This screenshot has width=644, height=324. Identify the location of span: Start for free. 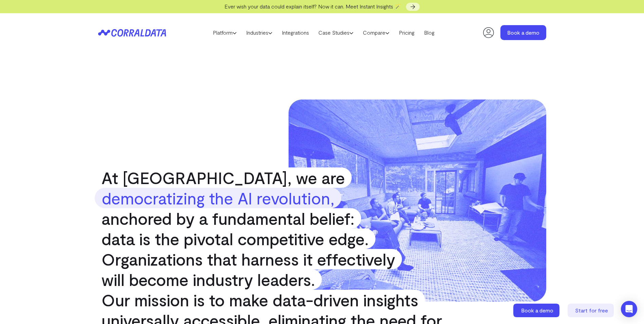
(591, 310).